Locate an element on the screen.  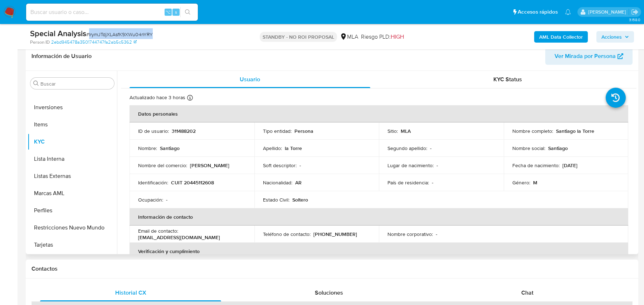
span: Accesos rápidos is located at coordinates (537, 12).